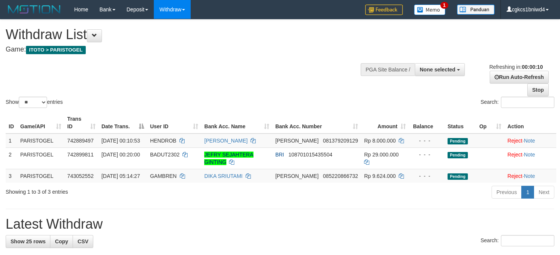 This screenshot has height=255, width=560. What do you see at coordinates (28, 241) in the screenshot?
I see `a: Show 25 rows` at bounding box center [28, 241].